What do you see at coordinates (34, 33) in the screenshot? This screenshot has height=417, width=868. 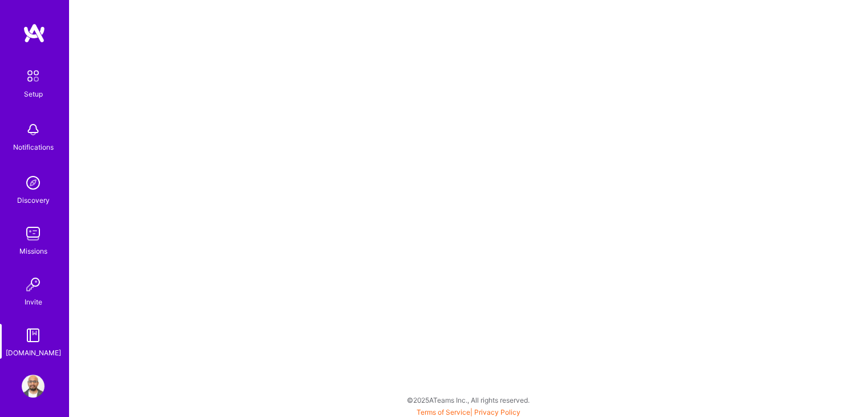 I see `img: logo` at bounding box center [34, 33].